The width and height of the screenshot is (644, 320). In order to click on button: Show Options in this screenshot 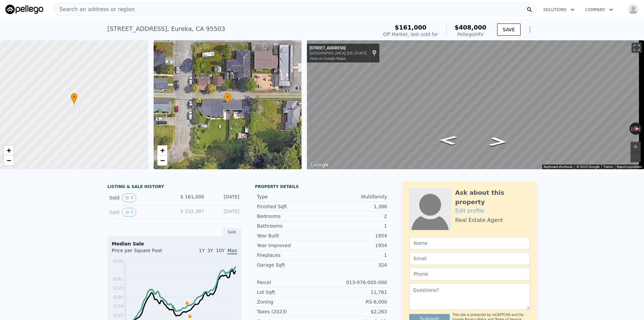, I will do `click(530, 29)`.